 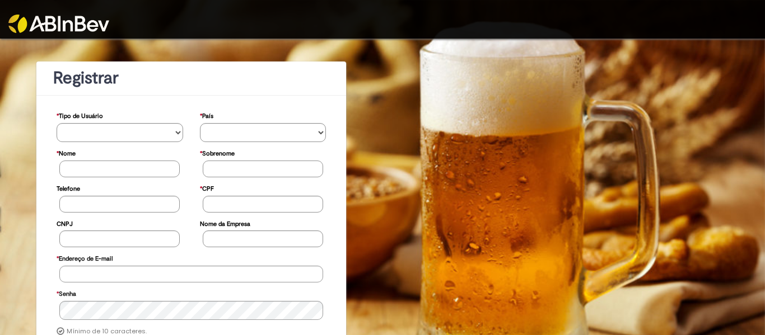 I want to click on label: Telefone, so click(x=68, y=188).